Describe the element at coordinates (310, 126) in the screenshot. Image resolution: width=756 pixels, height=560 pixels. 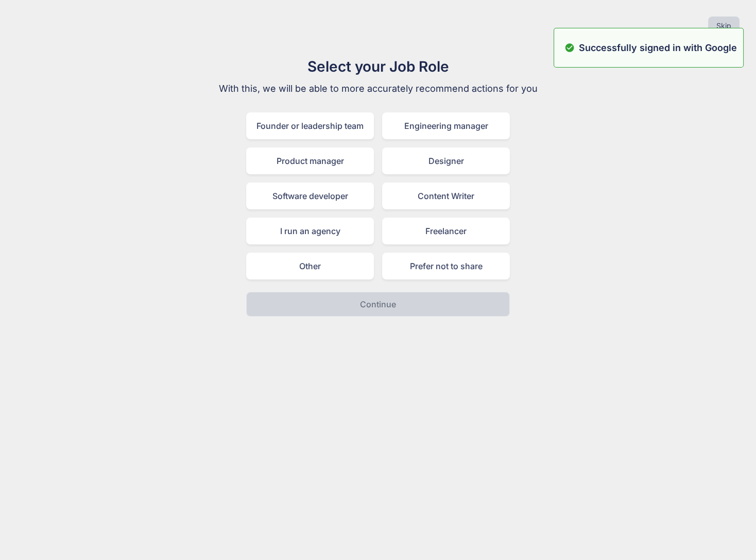
I see `div: Founder or leadership team` at that location.